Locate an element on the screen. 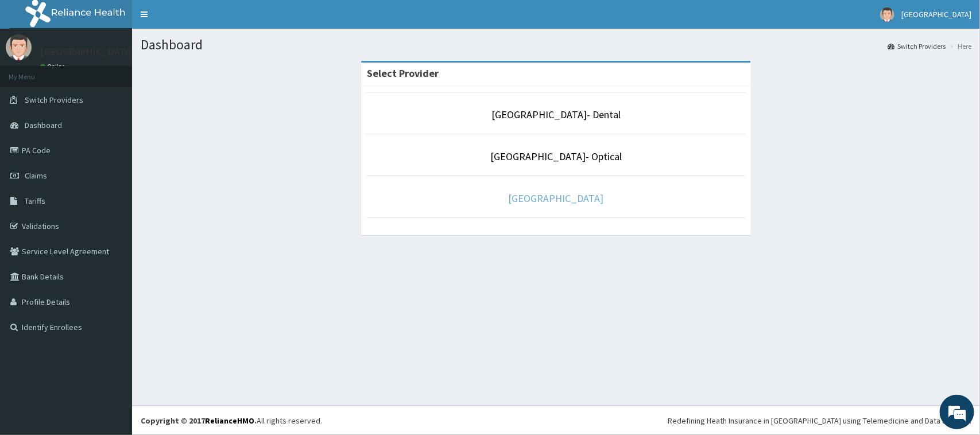 The width and height of the screenshot is (980, 435). strong: Select Provider is located at coordinates (402, 73).